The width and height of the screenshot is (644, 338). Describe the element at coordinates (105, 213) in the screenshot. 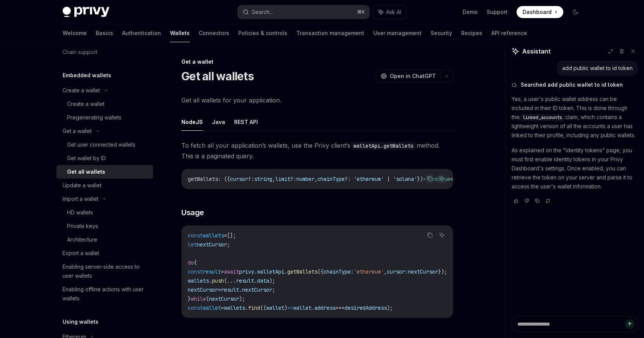

I see `a: HD wallets` at that location.